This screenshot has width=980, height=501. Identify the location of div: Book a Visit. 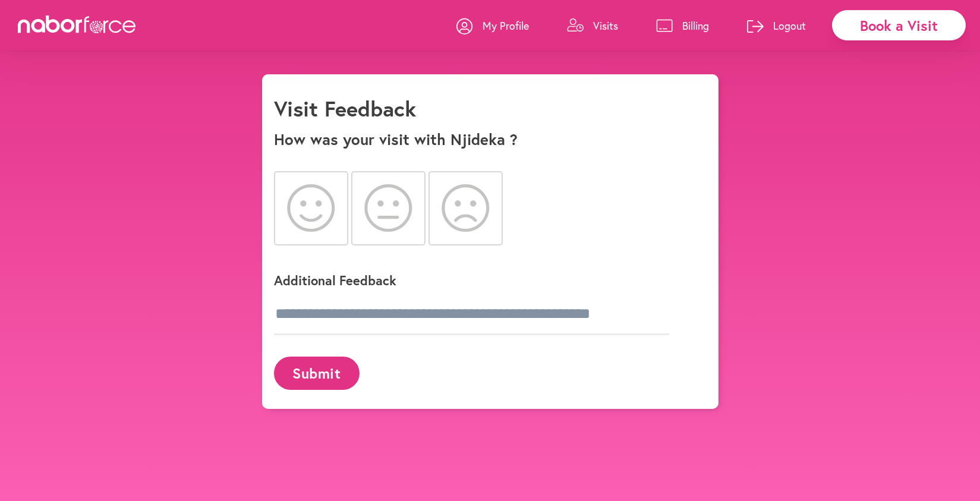
(899, 25).